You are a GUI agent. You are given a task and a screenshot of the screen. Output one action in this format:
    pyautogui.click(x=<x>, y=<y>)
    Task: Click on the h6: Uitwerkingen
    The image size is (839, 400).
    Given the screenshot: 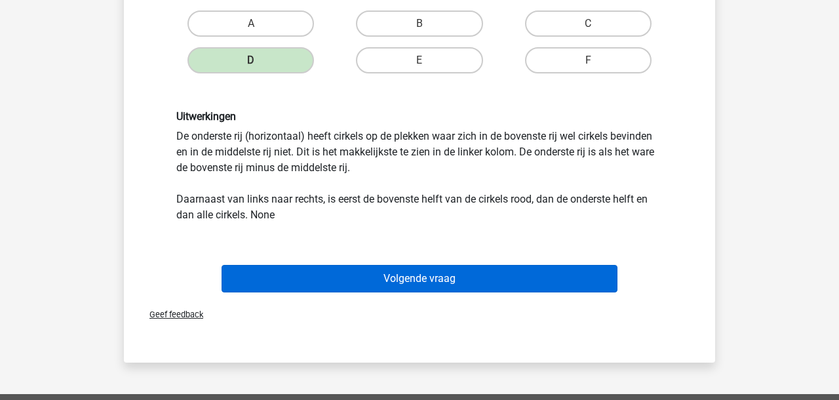 What is the action you would take?
    pyautogui.click(x=420, y=116)
    